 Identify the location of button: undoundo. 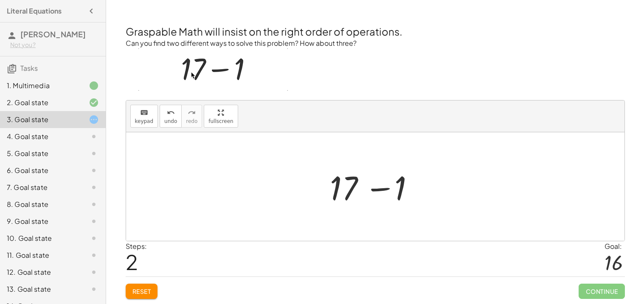
(170, 116).